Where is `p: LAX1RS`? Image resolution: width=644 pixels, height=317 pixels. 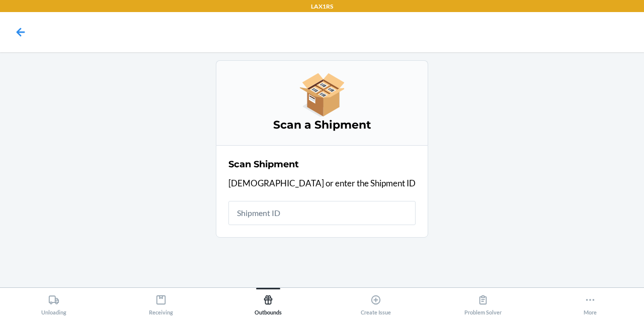 p: LAX1RS is located at coordinates (322, 7).